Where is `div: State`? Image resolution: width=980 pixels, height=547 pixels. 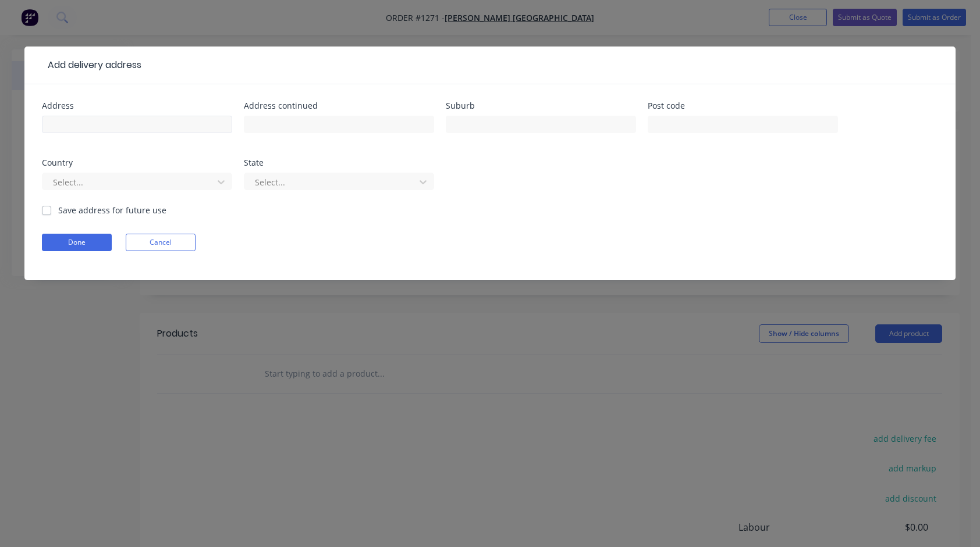
div: State is located at coordinates (338, 163).